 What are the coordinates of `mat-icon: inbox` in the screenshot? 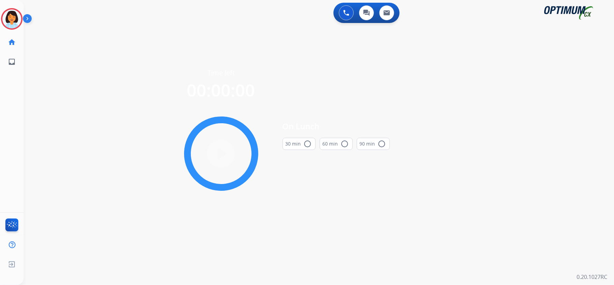 It's located at (12, 62).